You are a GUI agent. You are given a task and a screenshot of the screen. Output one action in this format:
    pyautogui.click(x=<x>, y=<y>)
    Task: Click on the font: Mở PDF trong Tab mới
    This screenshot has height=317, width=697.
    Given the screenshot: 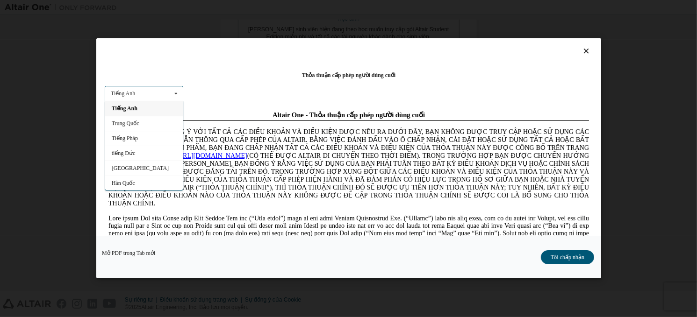 What is the action you would take?
    pyautogui.click(x=129, y=254)
    